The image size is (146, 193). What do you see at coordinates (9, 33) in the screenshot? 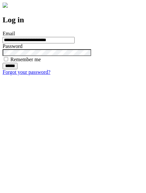
I see `label: Email` at bounding box center [9, 33].